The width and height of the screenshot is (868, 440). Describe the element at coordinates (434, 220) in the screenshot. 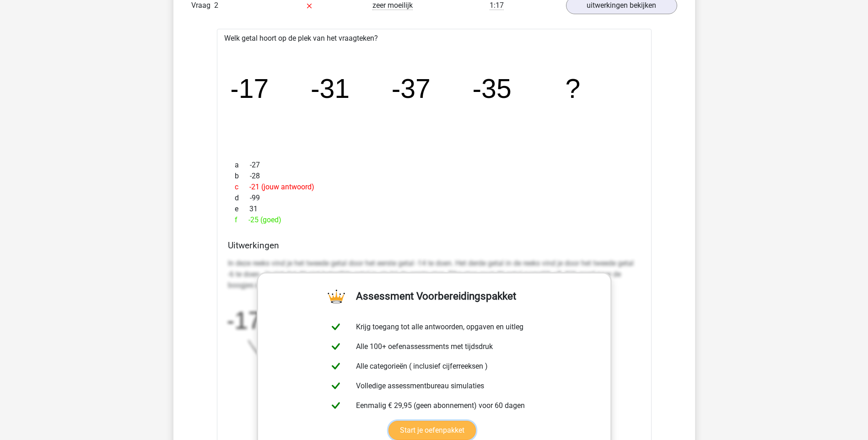

I see `div: -25 (goed)` at that location.